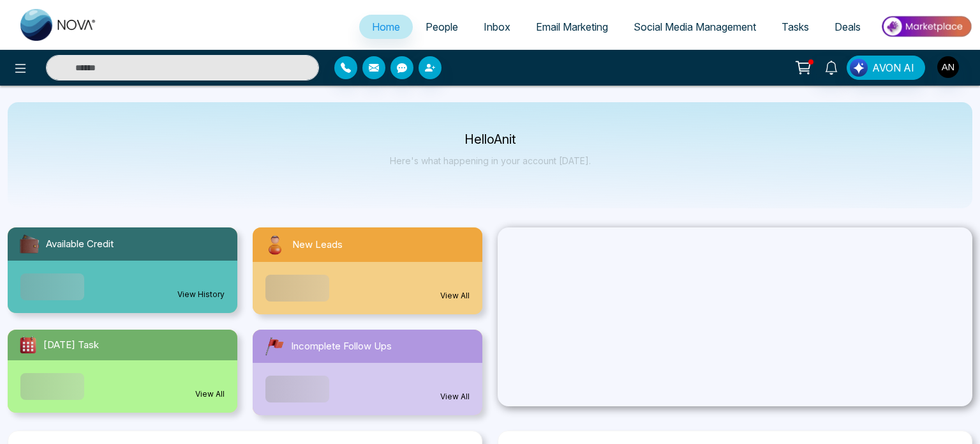  I want to click on span: New Leads, so click(318, 245).